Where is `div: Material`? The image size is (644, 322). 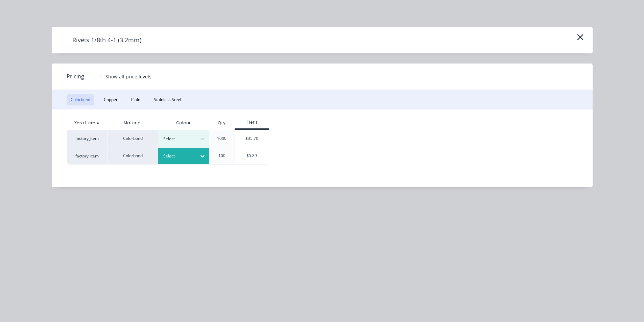 div: Material is located at coordinates (133, 123).